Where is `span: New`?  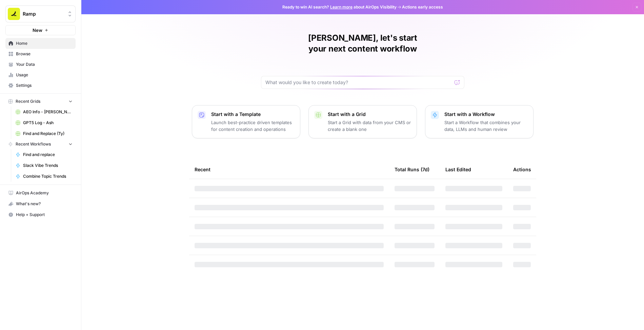
span: New is located at coordinates (37, 30).